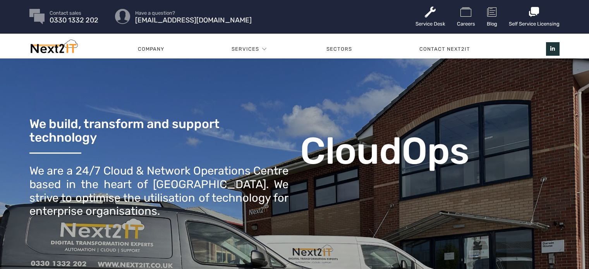 The width and height of the screenshot is (589, 269). What do you see at coordinates (74, 13) in the screenshot?
I see `span: Contact sales` at bounding box center [74, 13].